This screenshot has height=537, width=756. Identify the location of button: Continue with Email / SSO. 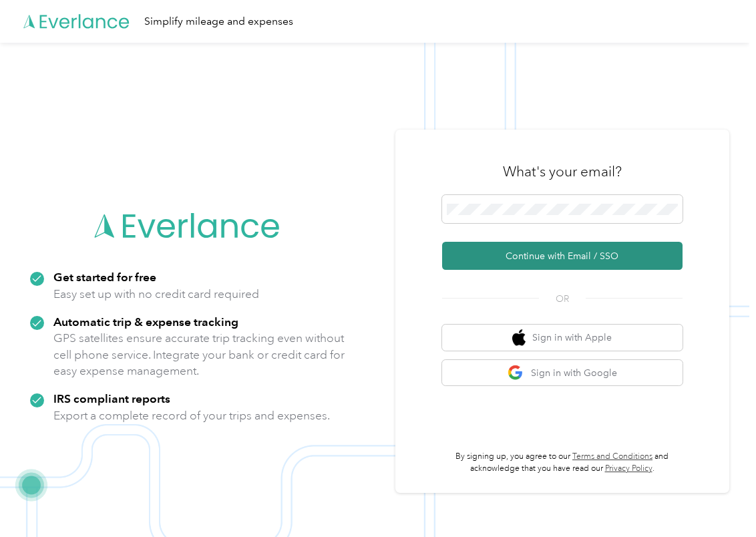
(562, 256).